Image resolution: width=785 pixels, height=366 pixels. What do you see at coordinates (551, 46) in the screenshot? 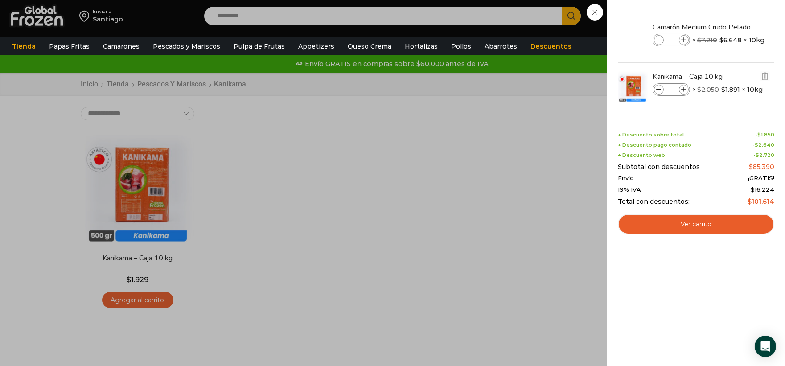
I see `a: Descuentos` at bounding box center [551, 46].